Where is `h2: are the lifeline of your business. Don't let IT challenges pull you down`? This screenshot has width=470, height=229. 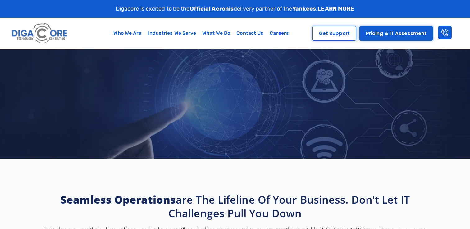
h2: are the lifeline of your business. Don't let IT challenges pull you down is located at coordinates (235, 207).